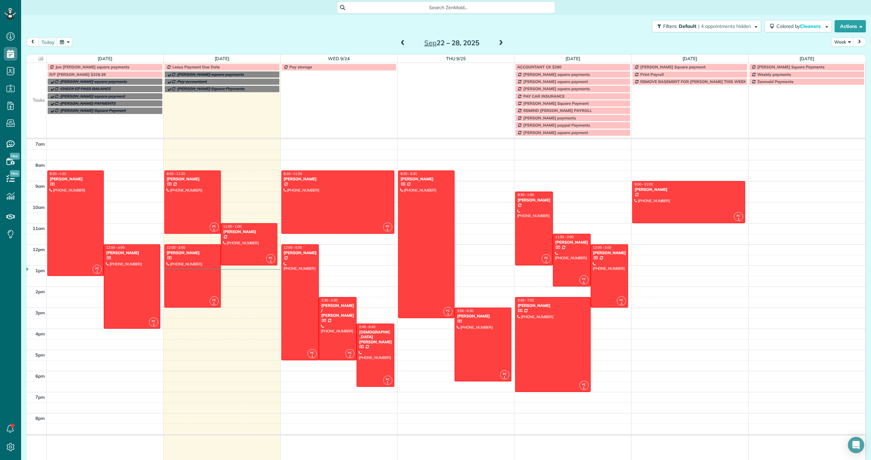 This screenshot has width=871, height=460. Describe the element at coordinates (196, 67) in the screenshot. I see `span: Lexus Payment Due Date` at that location.